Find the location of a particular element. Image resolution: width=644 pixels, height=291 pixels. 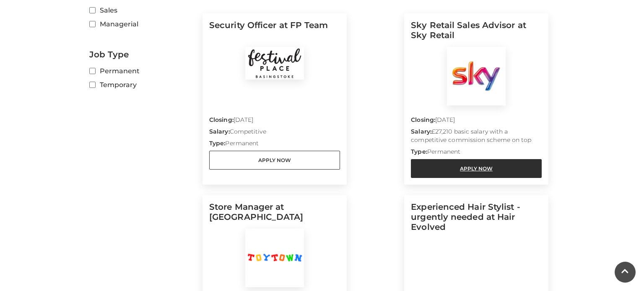

label: Temporary is located at coordinates (143, 85).